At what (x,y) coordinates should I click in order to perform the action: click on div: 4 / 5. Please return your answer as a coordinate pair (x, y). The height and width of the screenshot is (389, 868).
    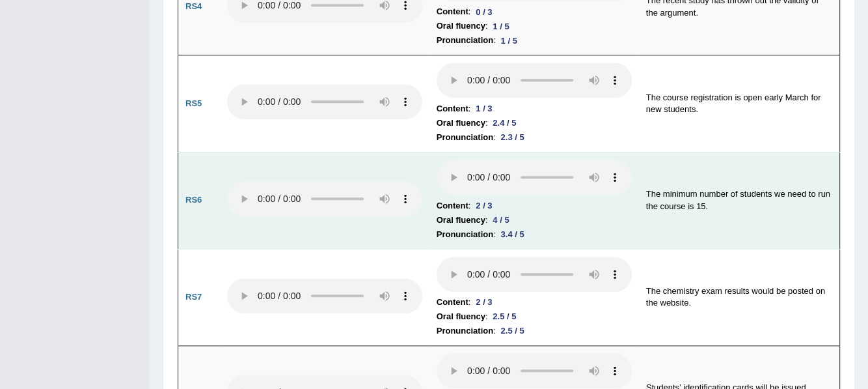
    Looking at the image, I should click on (500, 220).